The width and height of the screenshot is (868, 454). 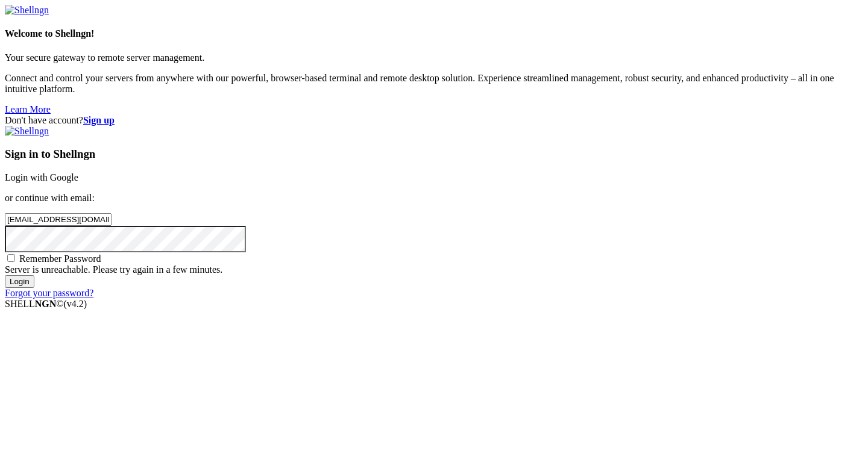 What do you see at coordinates (434, 58) in the screenshot?
I see `p: Your secure gateway to remote server management.` at bounding box center [434, 58].